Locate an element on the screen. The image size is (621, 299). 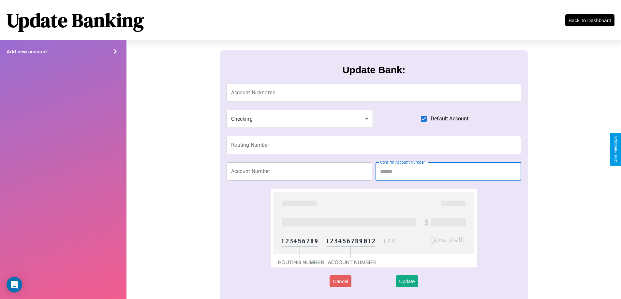
span: Default Account is located at coordinates (449, 119).